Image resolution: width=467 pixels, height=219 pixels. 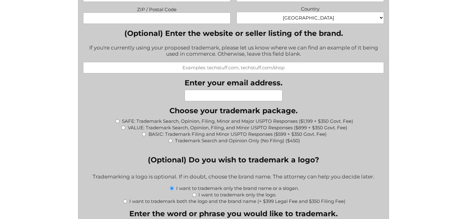 What do you see at coordinates (237, 201) in the screenshot?
I see `label: I want to trademark both the logo and the brand name (+ $399 Legal Fee and $350 Filing Fee)` at bounding box center [237, 201].